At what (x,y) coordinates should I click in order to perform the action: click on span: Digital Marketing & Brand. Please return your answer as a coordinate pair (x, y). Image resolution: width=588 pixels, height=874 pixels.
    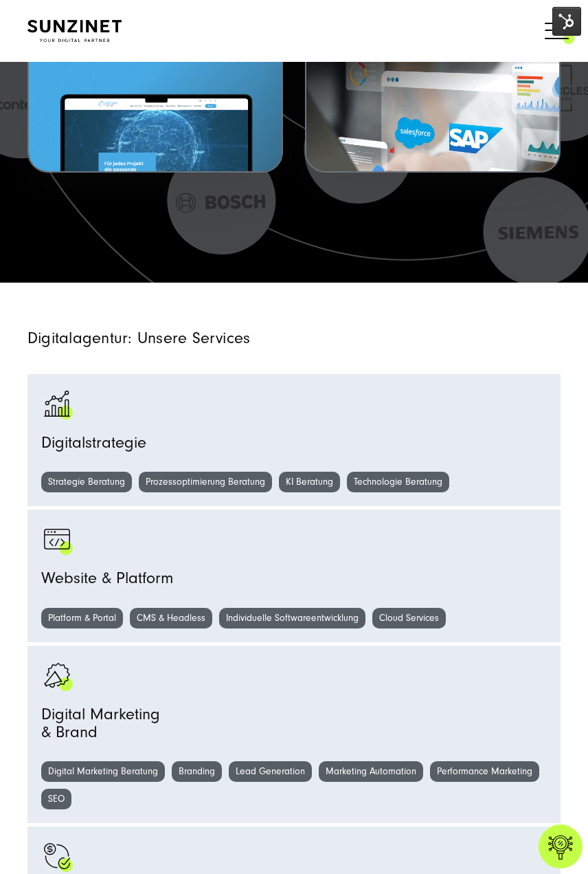
    Looking at the image, I should click on (101, 727).